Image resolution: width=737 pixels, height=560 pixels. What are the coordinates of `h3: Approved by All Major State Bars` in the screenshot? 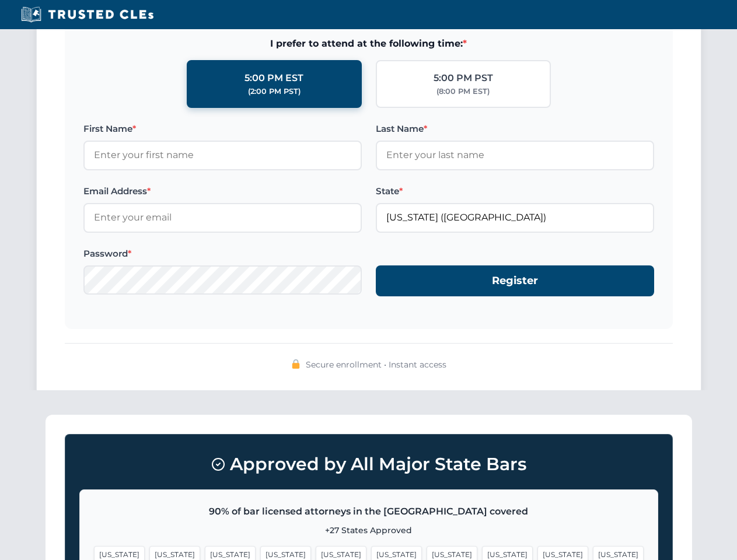 It's located at (369, 464).